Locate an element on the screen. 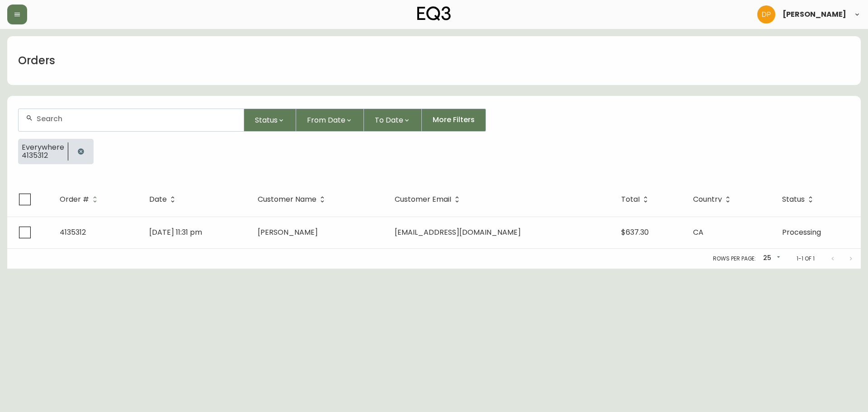 The height and width of the screenshot is (412, 868). span: $637.30 is located at coordinates (635, 232).